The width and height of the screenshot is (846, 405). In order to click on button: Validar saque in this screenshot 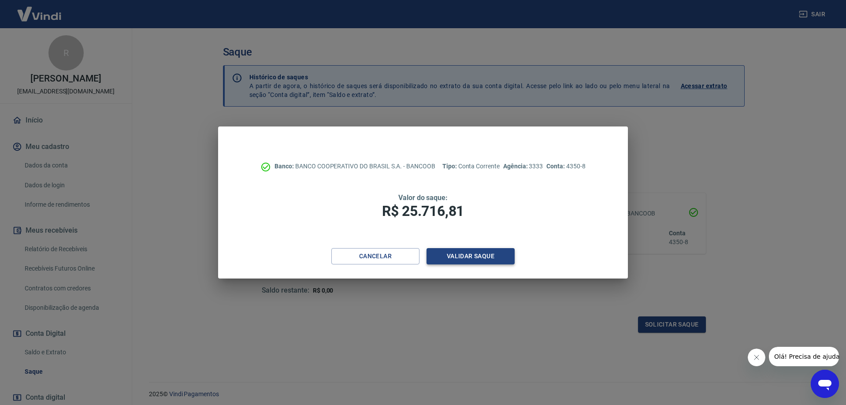, I will do `click(470, 256)`.